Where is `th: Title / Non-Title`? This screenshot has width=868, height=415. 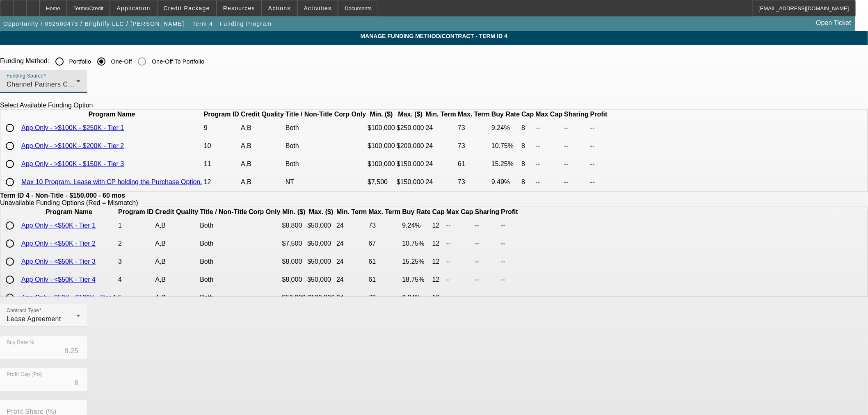 th: Title / Non-Title is located at coordinates (309, 114).